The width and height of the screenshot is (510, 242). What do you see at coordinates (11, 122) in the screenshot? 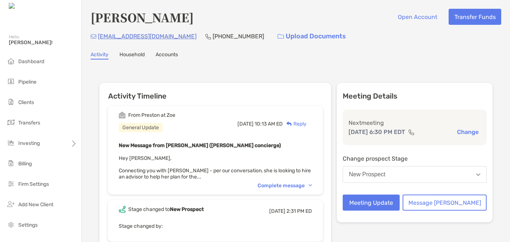
I see `img: transfers icon` at bounding box center [11, 122].